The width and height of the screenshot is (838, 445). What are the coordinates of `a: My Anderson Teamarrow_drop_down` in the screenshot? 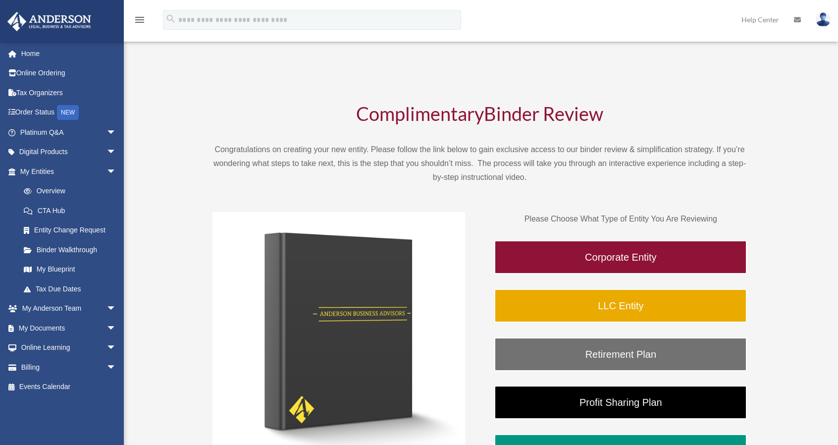 It's located at (69, 308).